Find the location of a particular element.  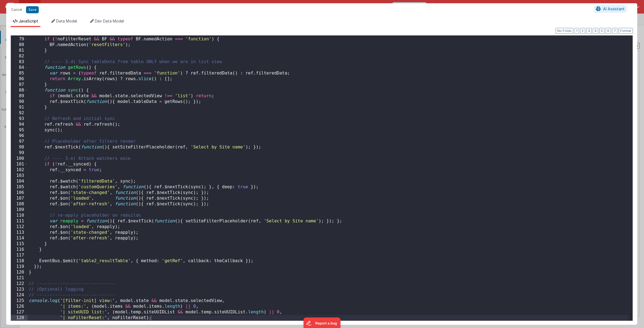

div: 103 is located at coordinates (19, 176).